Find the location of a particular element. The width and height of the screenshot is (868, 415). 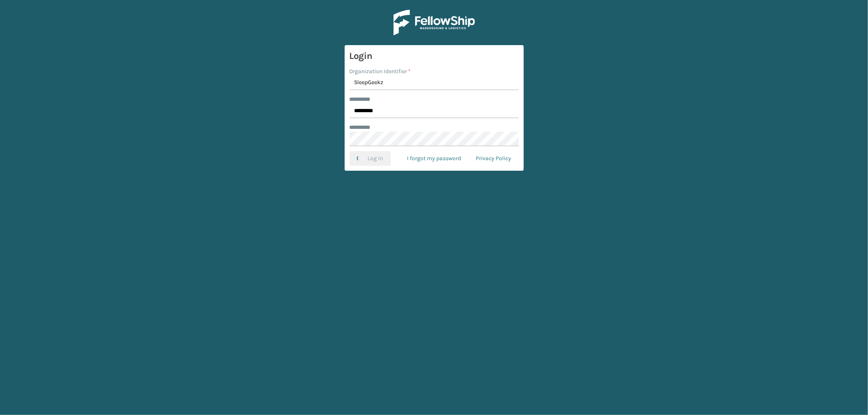

img: Logo is located at coordinates (434, 22).